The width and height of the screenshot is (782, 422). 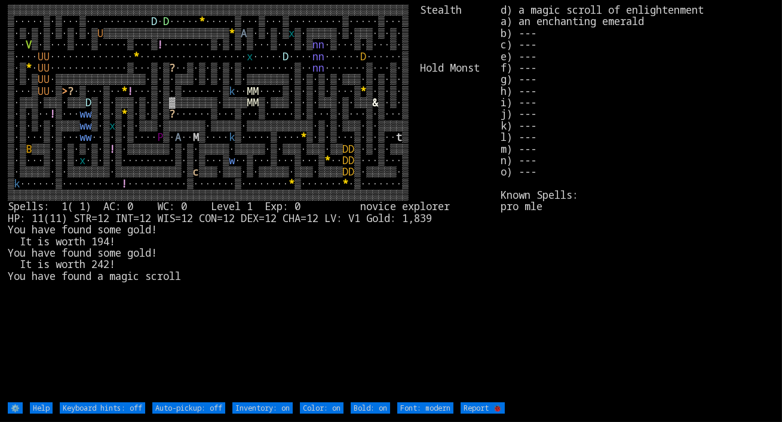 I want to click on input: Auto-pickup: off, so click(x=189, y=408).